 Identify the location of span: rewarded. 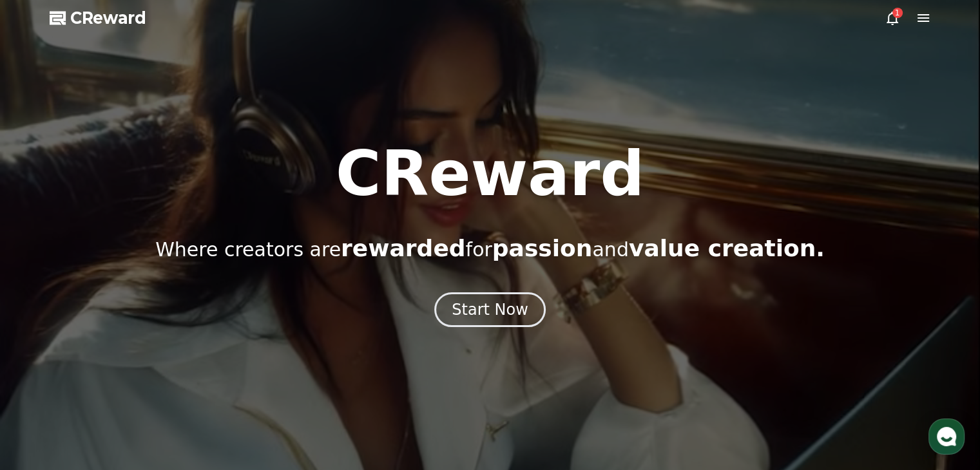
(403, 248).